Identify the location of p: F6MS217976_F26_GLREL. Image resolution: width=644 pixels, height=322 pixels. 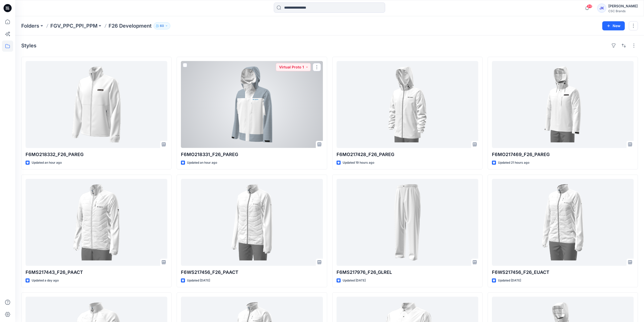
(407, 273).